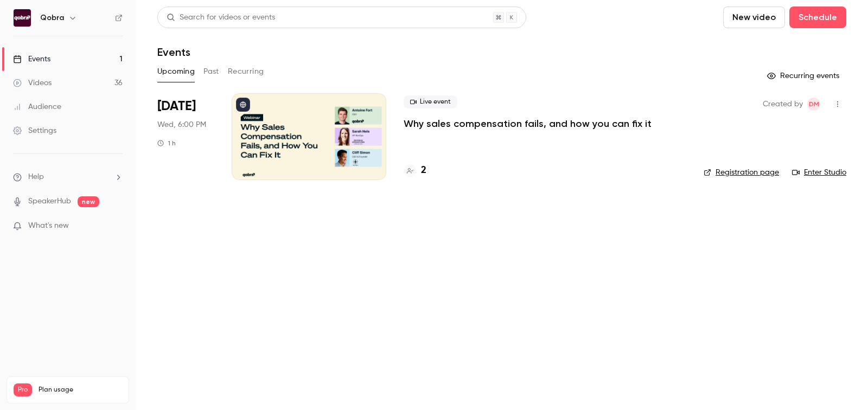 Image resolution: width=868 pixels, height=410 pixels. I want to click on span: Pro, so click(23, 390).